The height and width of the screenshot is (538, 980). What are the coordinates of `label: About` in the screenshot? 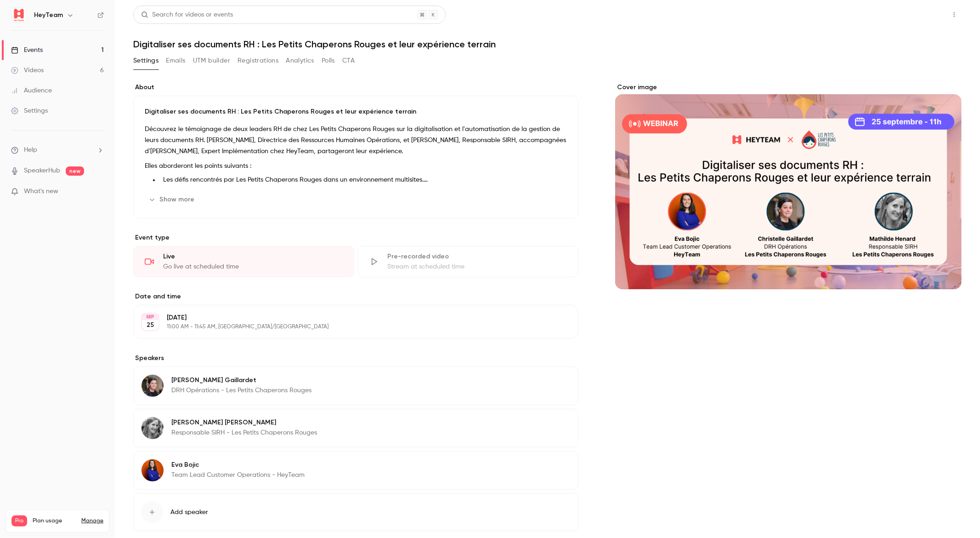 It's located at (356, 88).